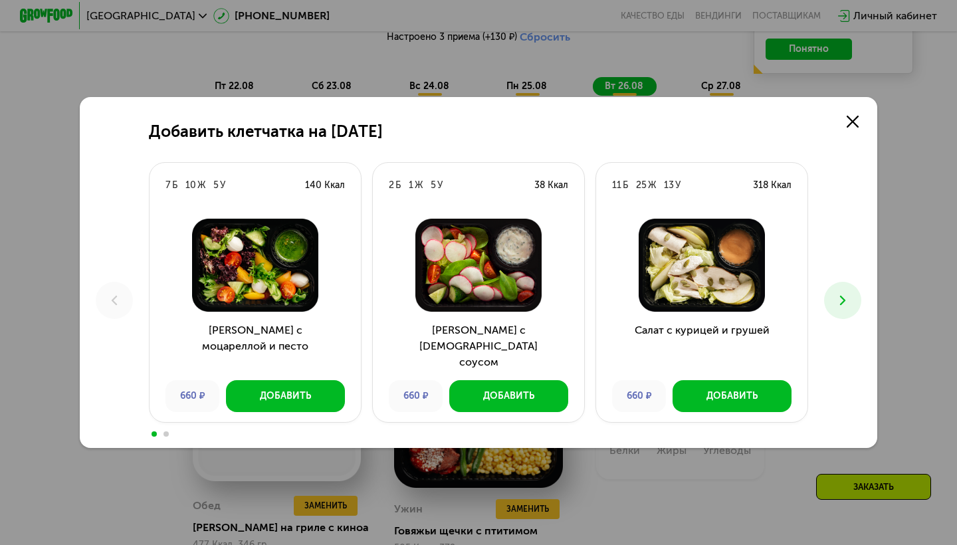 This screenshot has height=545, width=957. What do you see at coordinates (702, 346) in the screenshot?
I see `h3: Салат с курицей и грушей` at bounding box center [702, 346].